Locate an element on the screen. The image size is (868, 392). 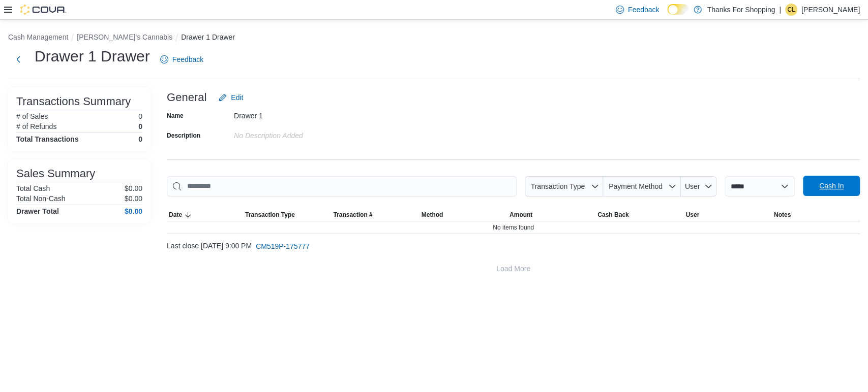
h6: Total Non-Cash is located at coordinates (41, 199).